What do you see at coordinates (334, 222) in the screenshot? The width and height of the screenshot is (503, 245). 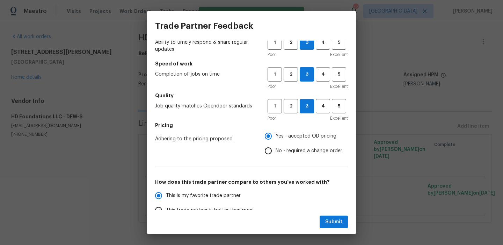 I see `span: Submit` at bounding box center [334, 222].